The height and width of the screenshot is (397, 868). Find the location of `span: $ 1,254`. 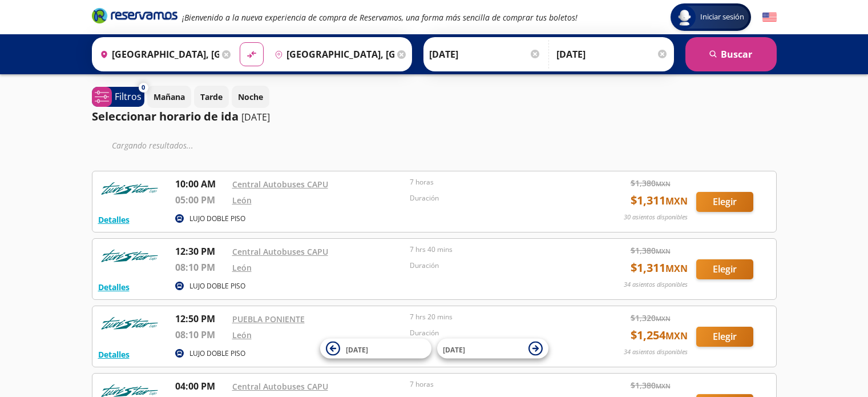

span: $ 1,254 is located at coordinates (659, 335).